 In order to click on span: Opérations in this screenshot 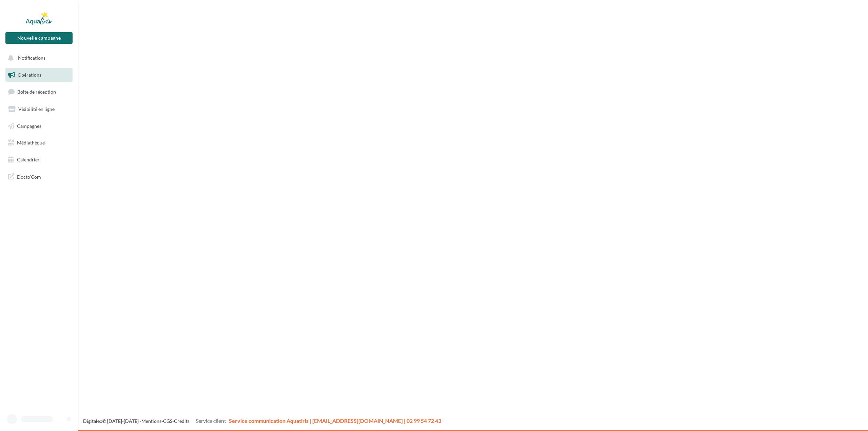, I will do `click(29, 75)`.